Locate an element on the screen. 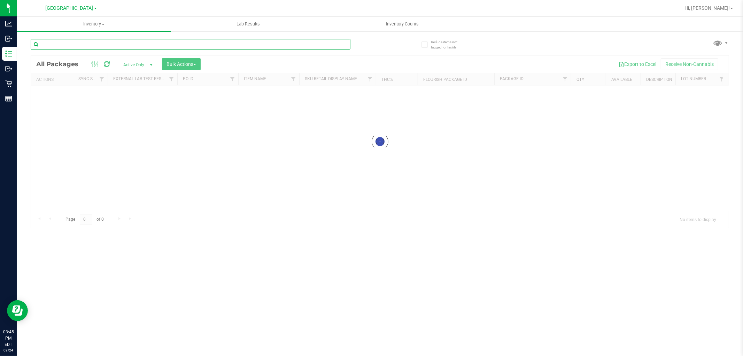 The height and width of the screenshot is (356, 743). inline-svg: Reports is located at coordinates (9, 99).